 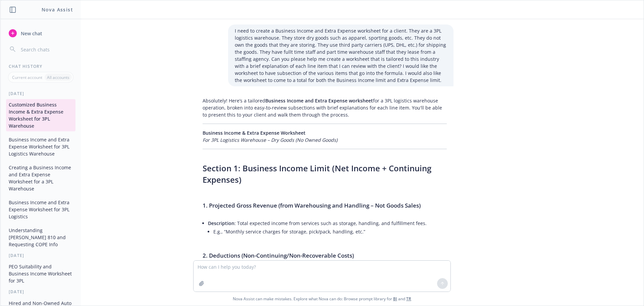 What do you see at coordinates (31, 33) in the screenshot?
I see `span: New chat` at bounding box center [31, 33].